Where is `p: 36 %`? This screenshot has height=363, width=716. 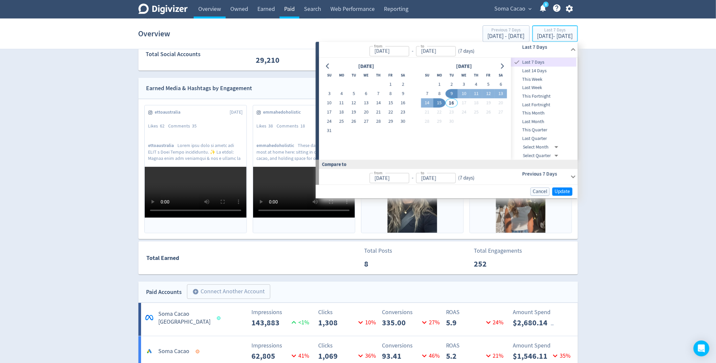
p: 36 % is located at coordinates (366, 356).